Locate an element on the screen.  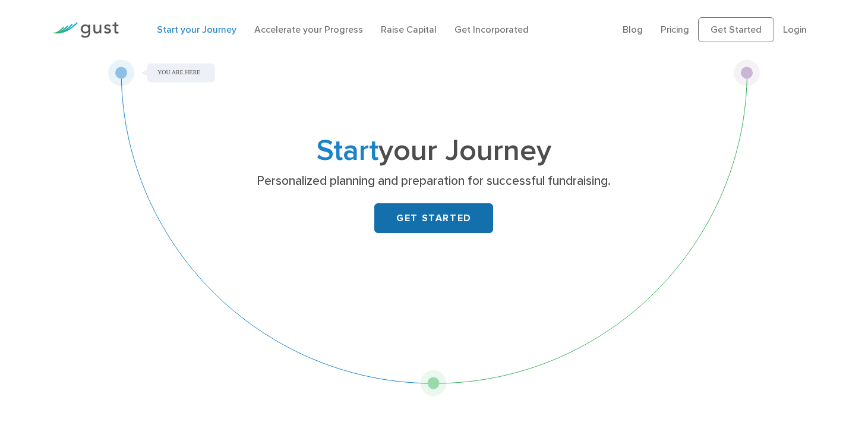
h1: your Journey is located at coordinates (434, 151).